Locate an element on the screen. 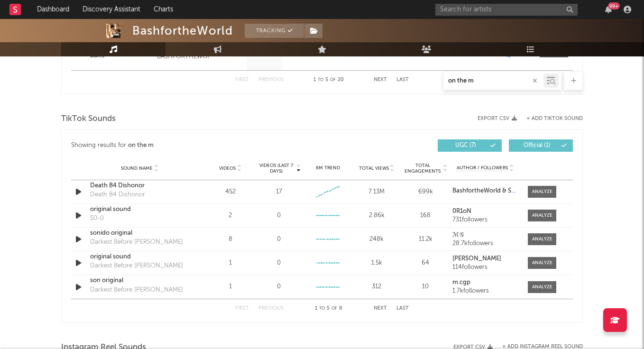  strong: m.cgp is located at coordinates (462, 282).